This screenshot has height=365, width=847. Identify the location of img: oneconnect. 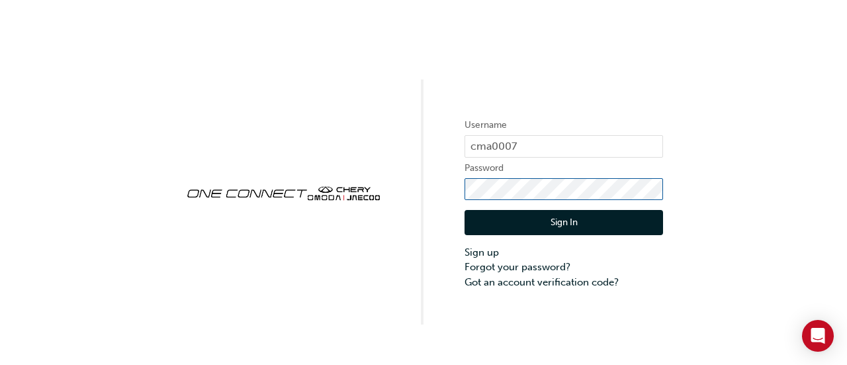
(283, 192).